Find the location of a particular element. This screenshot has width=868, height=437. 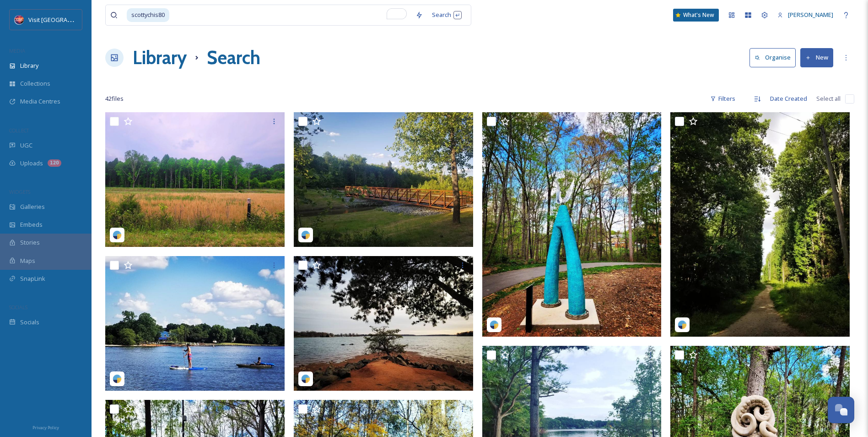

a: Organise is located at coordinates (775, 57).